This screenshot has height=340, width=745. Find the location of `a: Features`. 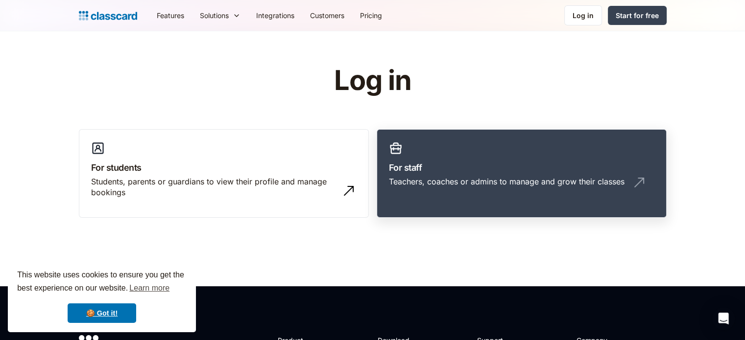

a: Features is located at coordinates (170, 15).